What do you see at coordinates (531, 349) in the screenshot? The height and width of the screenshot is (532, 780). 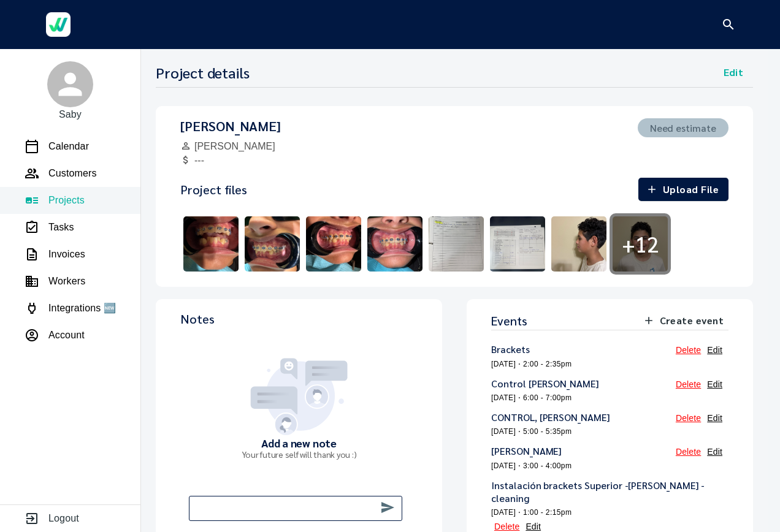 I see `h5: Brackets` at bounding box center [531, 349].